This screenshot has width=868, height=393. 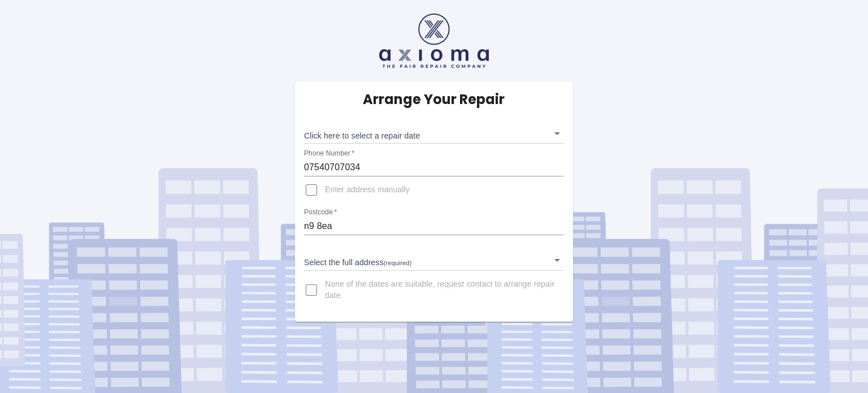 I want to click on span: Enter address manually, so click(x=367, y=190).